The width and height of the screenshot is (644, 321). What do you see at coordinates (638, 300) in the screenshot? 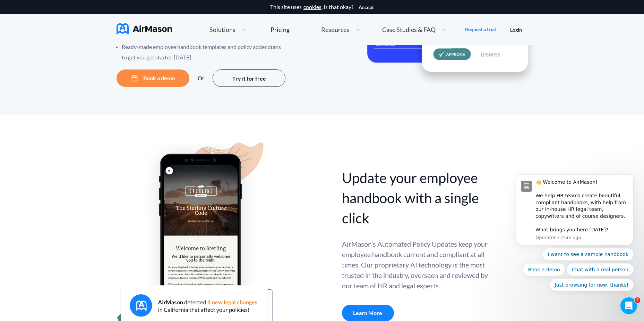
I see `span: 2` at bounding box center [638, 300].